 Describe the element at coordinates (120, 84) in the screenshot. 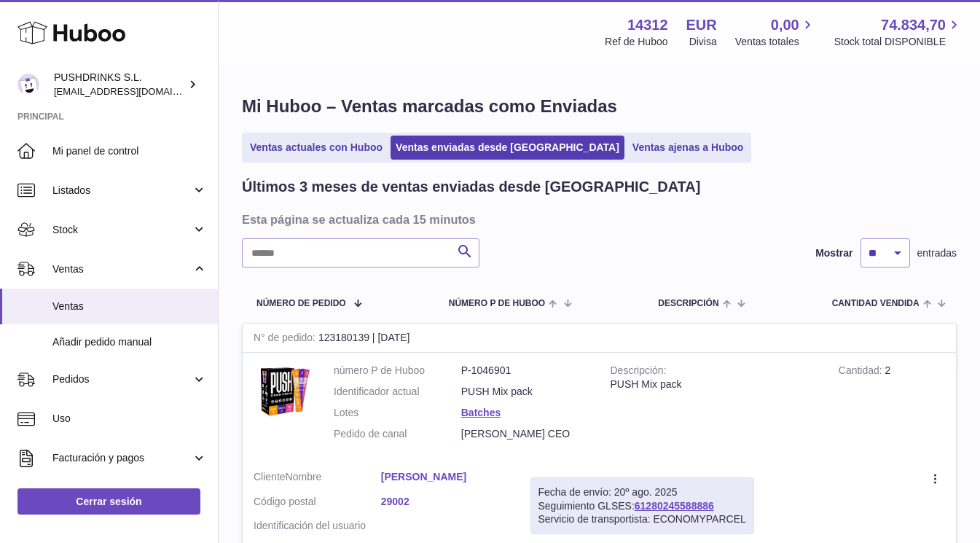

I see `div: PUSHDRINKS S.L.` at that location.